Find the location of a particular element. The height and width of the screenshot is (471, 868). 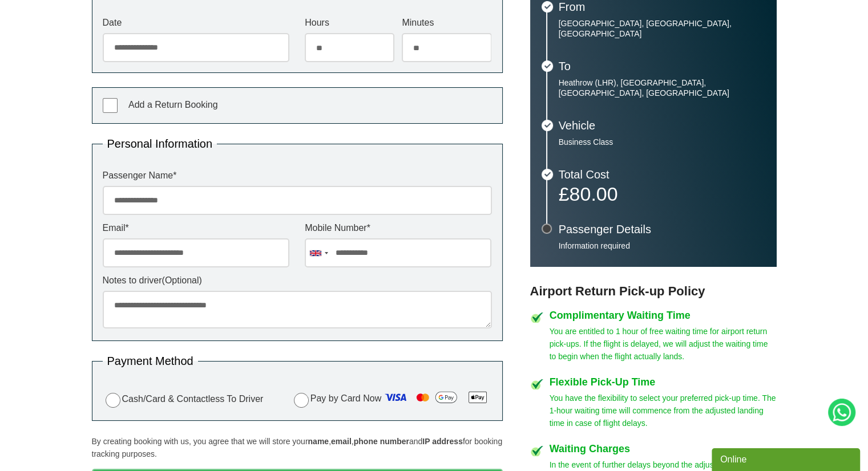

strong: phone number is located at coordinates (381, 442).